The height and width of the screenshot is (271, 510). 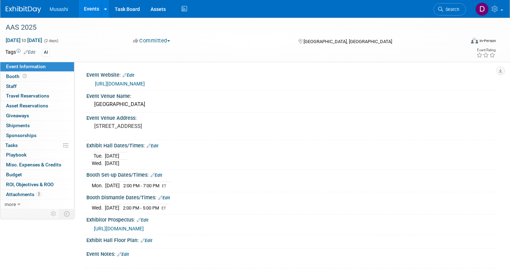 I want to click on div: Event Venue Name:, so click(x=291, y=95).